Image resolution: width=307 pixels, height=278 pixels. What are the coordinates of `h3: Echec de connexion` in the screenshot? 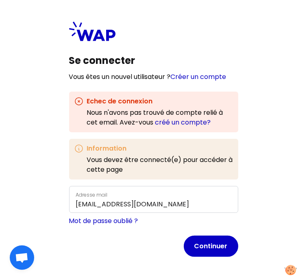 It's located at (160, 101).